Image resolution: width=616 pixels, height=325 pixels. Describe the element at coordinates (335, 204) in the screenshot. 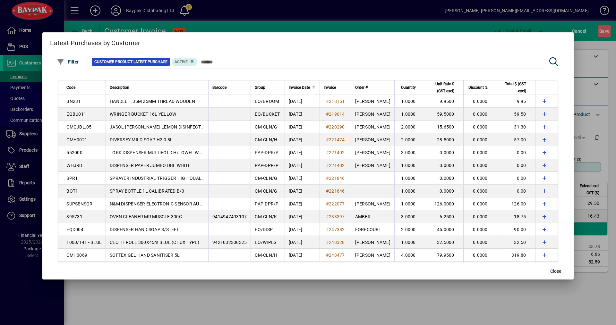

I see `a: #222077` at that location.